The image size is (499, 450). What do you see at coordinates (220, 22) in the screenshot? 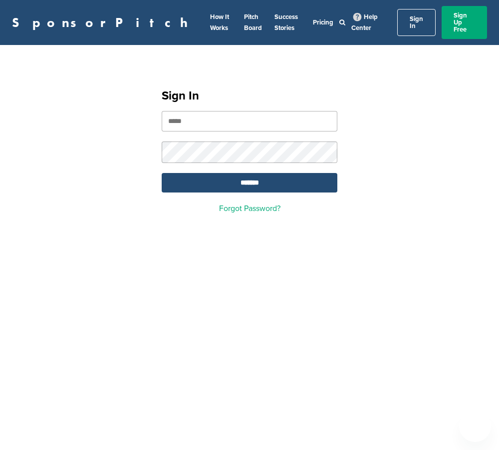
I see `a: How It Works` at bounding box center [220, 22].